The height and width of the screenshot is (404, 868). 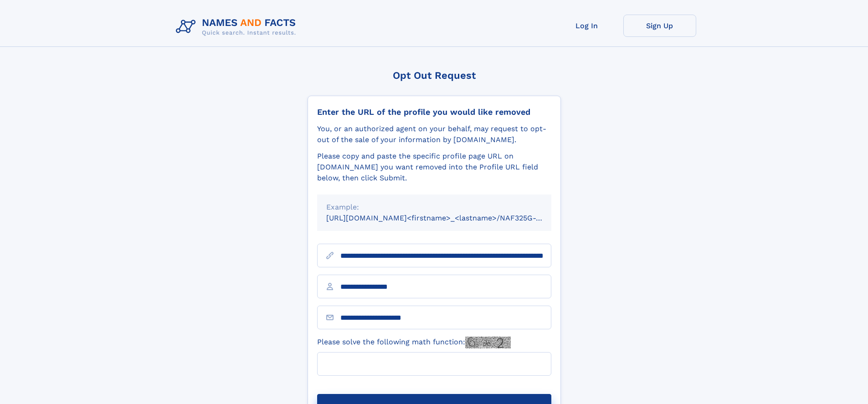 What do you see at coordinates (434, 135) in the screenshot?
I see `div: You, or an authorized agent on your behalf, may request to opt-out of the sale of your informatio...` at bounding box center [434, 135].